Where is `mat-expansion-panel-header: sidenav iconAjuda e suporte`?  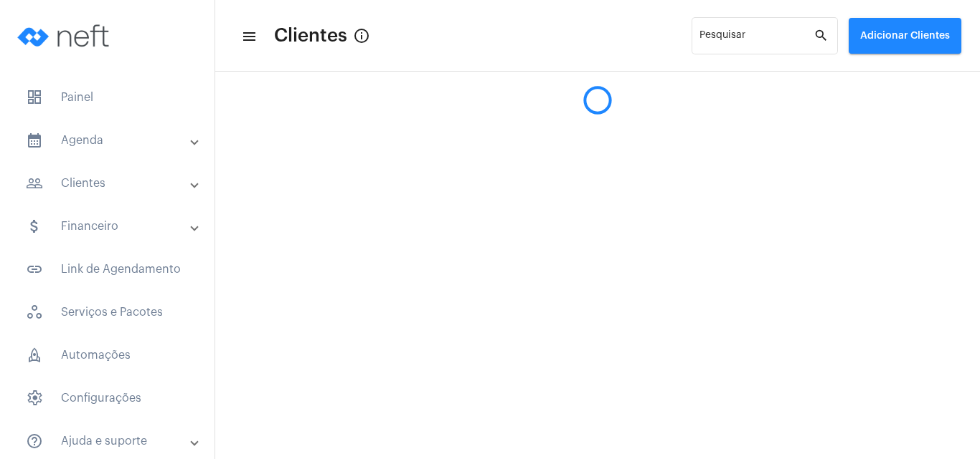
mat-expansion-panel-header: sidenav iconAjuda e suporte is located at coordinates (111, 442).